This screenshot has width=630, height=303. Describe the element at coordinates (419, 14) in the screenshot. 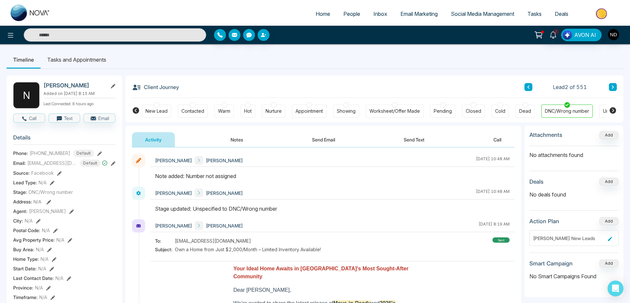

I see `span: Email Marketing` at that location.